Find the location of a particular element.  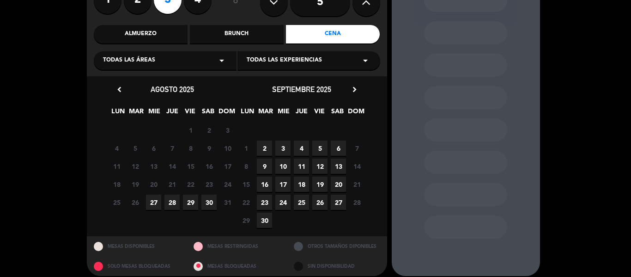

div: MESAS RESTRINGIDAS is located at coordinates (237, 246).